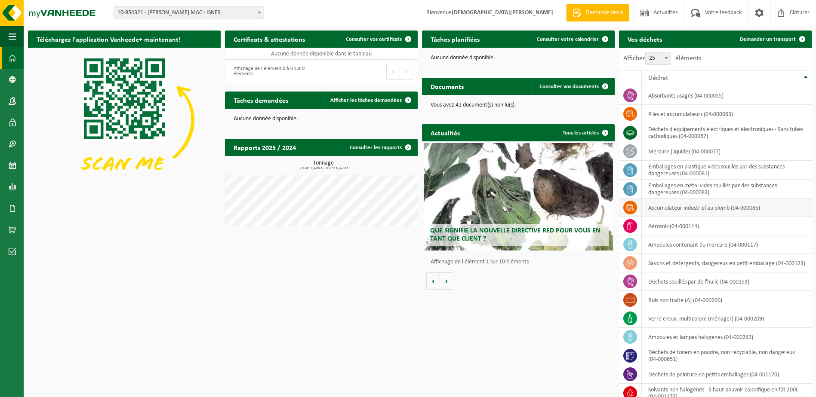  What do you see at coordinates (726, 245) in the screenshot?
I see `td: ampoules contenant du mercure (04-000117)` at bounding box center [726, 245].